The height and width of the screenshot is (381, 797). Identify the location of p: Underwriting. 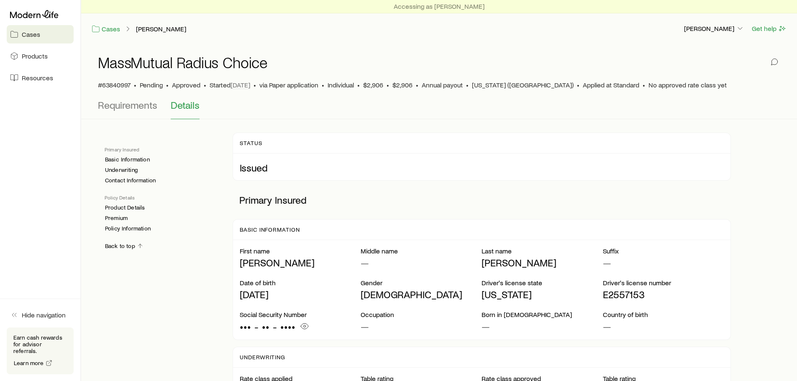
(263, 357).